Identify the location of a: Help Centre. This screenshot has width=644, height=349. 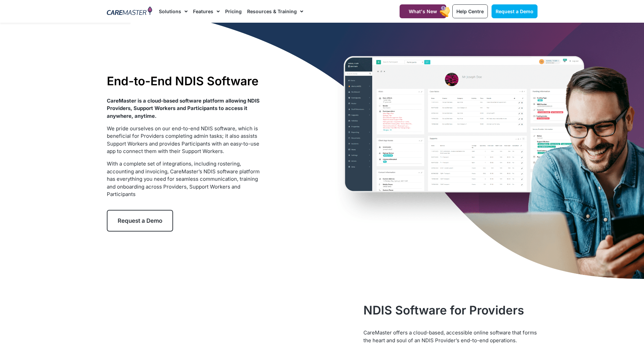
(470, 11).